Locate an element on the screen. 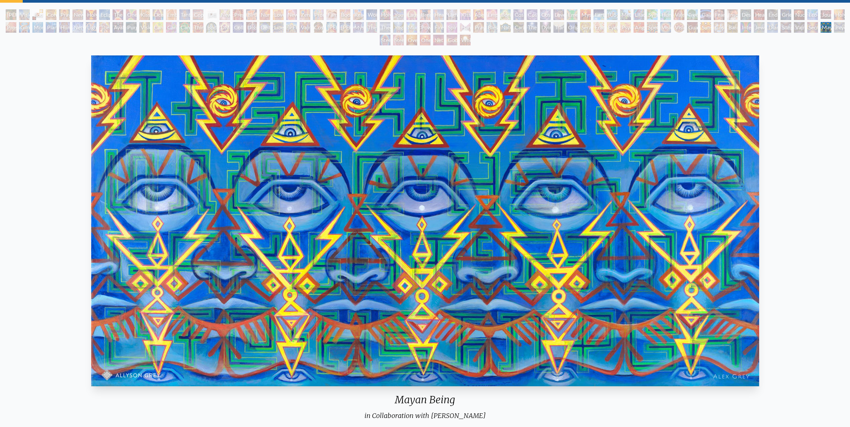 The image size is (850, 427). div: Deities & Demons Drinking from the Milky Pool is located at coordinates (265, 27).